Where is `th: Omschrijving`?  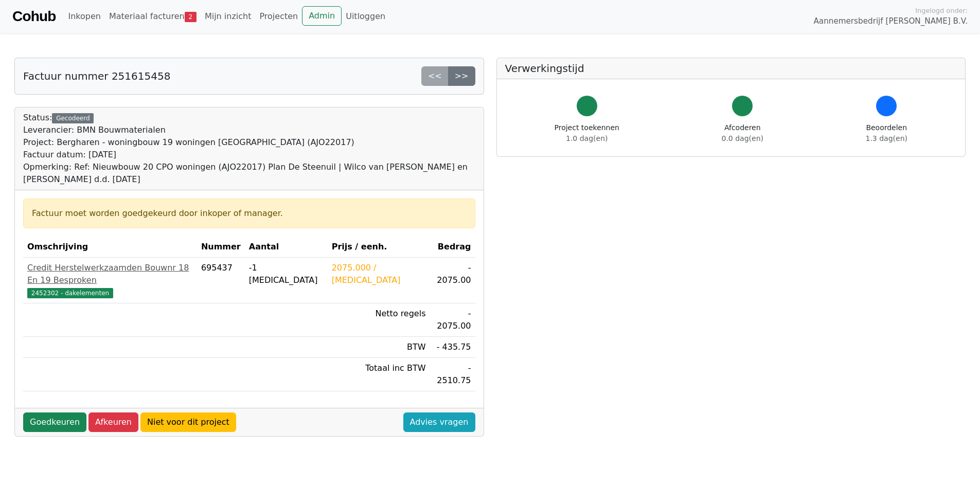
th: Omschrijving is located at coordinates (110, 247).